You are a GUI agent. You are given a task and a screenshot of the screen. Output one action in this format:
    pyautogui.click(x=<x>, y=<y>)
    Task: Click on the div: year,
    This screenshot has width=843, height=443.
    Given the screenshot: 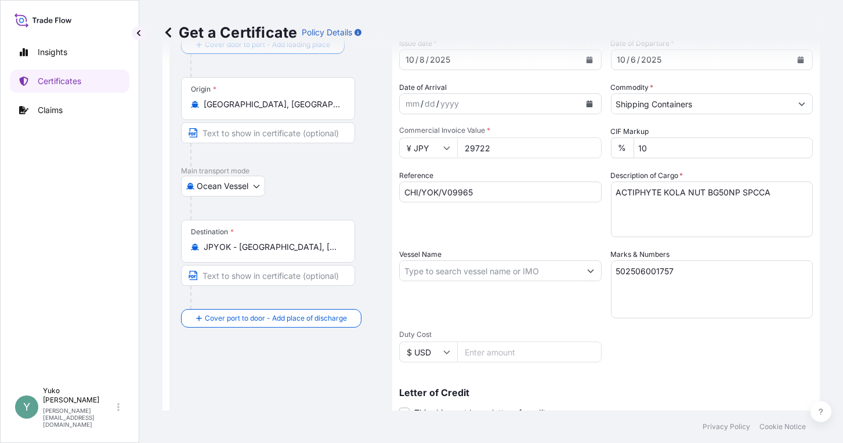 What is the action you would take?
    pyautogui.click(x=449, y=104)
    